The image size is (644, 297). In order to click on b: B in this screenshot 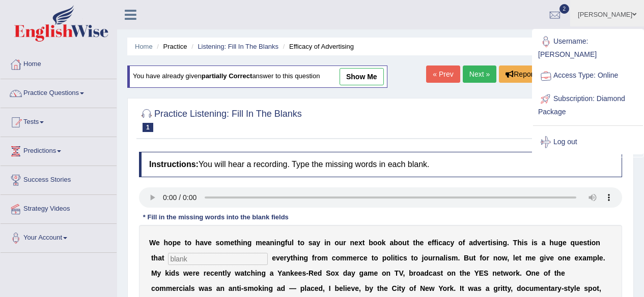, I will do `click(466, 258)`.